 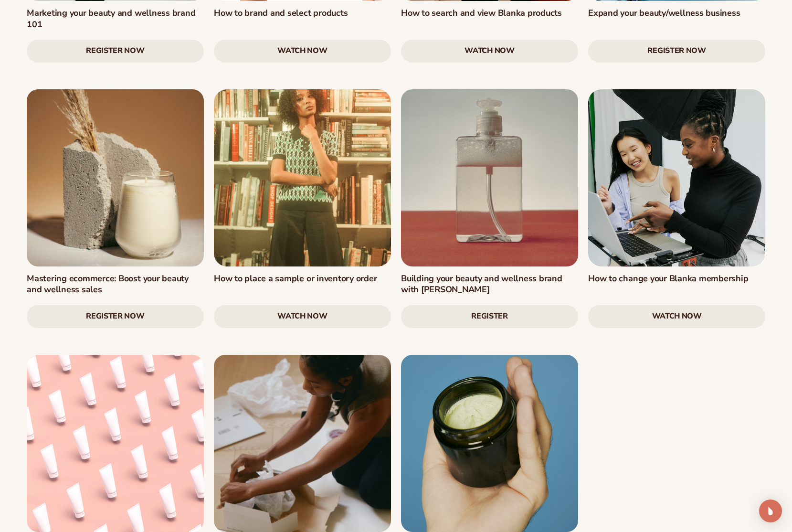 I want to click on h3: How to search and view Blanka products, so click(x=489, y=13).